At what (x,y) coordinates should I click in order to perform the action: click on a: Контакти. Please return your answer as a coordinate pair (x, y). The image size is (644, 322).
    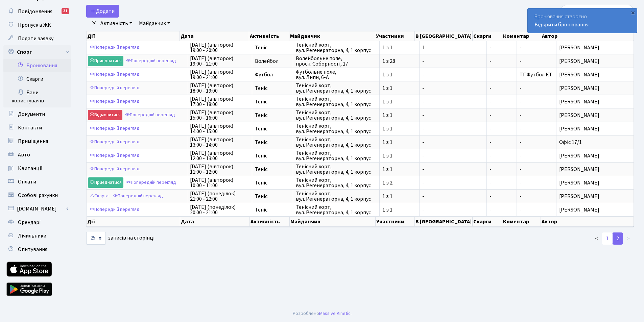
    Looking at the image, I should click on (37, 128).